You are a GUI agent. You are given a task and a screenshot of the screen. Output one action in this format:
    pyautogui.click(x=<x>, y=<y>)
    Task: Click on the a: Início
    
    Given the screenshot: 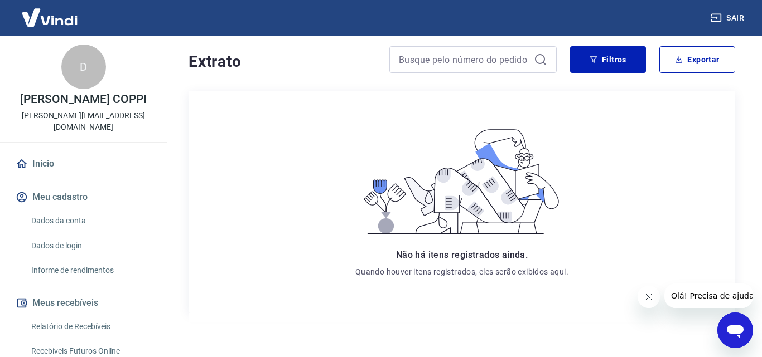 What is the action you would take?
    pyautogui.click(x=83, y=164)
    